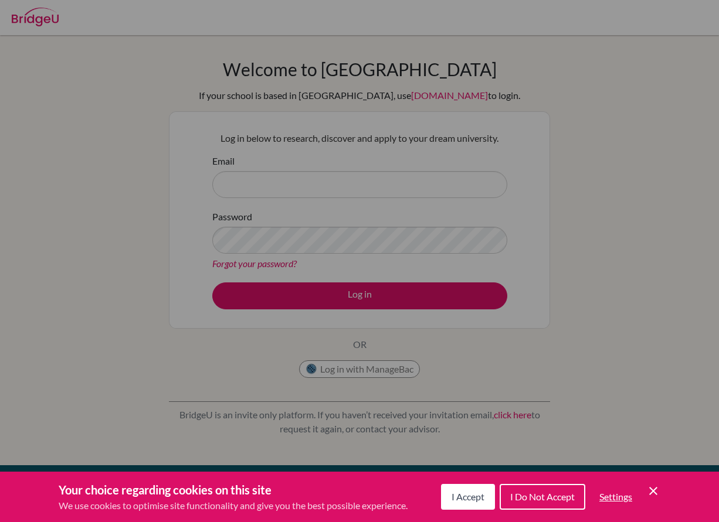 This screenshot has height=522, width=719. Describe the element at coordinates (468, 497) in the screenshot. I see `span: I Accept` at that location.